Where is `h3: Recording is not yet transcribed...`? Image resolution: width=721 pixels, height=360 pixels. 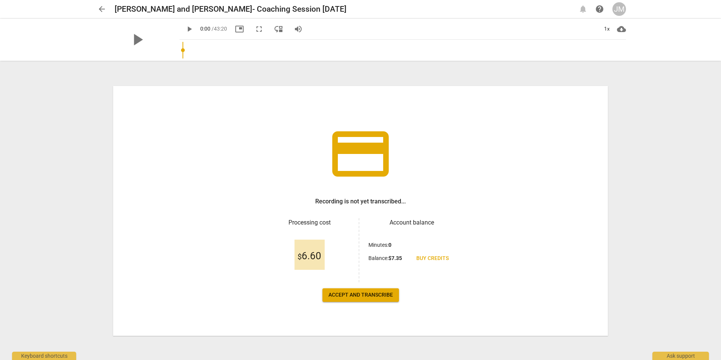 h3: Recording is not yet transcribed... is located at coordinates (360, 201).